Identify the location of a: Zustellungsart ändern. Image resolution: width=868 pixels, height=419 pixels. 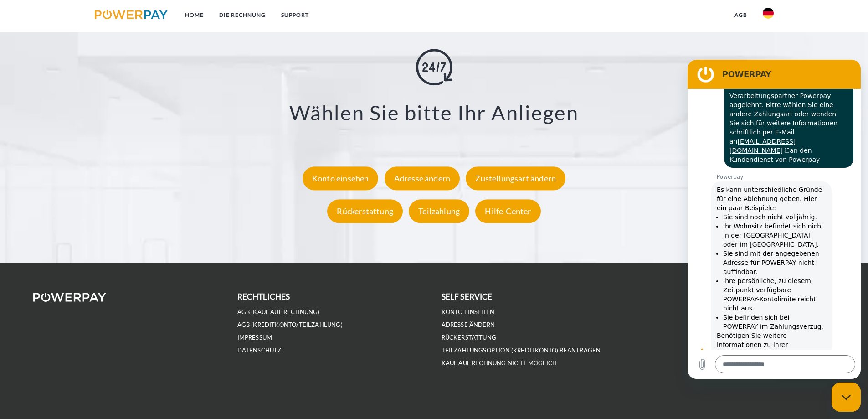
(515, 178).